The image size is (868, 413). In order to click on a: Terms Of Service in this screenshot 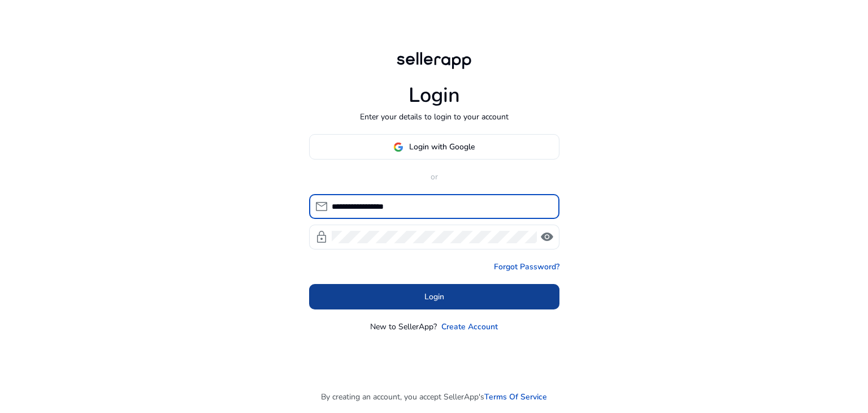, I will do `click(515, 396)`.